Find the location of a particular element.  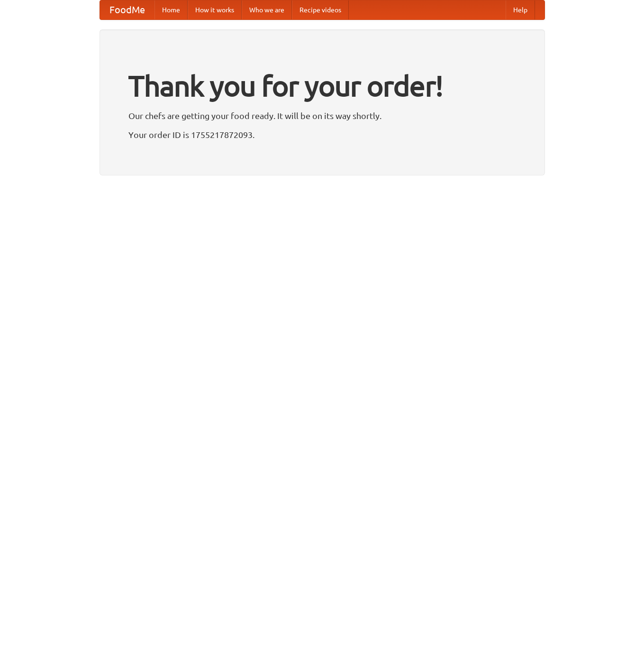

h1: Thank you for your order! is located at coordinates (322, 86).